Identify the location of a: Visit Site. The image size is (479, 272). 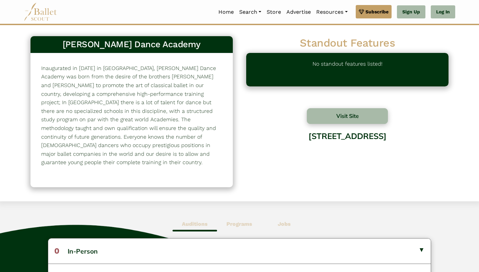
(347, 116).